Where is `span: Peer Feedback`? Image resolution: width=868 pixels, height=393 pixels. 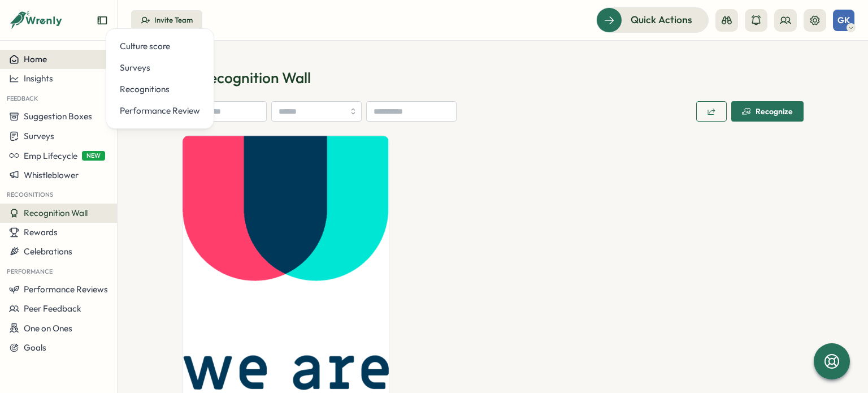 span: Peer Feedback is located at coordinates (53, 308).